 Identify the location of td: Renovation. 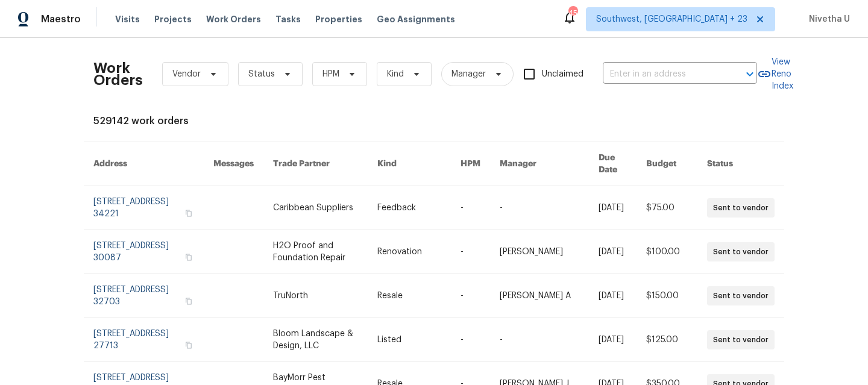
(410, 253).